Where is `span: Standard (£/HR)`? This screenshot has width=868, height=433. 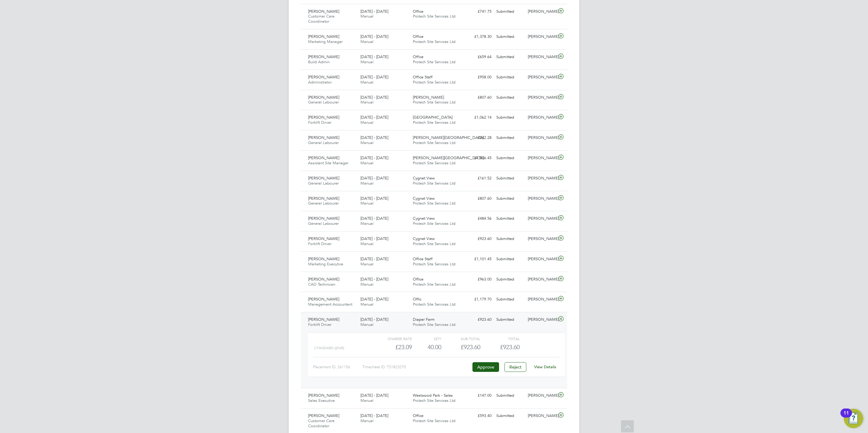 span: Standard (£/HR) is located at coordinates (329, 348).